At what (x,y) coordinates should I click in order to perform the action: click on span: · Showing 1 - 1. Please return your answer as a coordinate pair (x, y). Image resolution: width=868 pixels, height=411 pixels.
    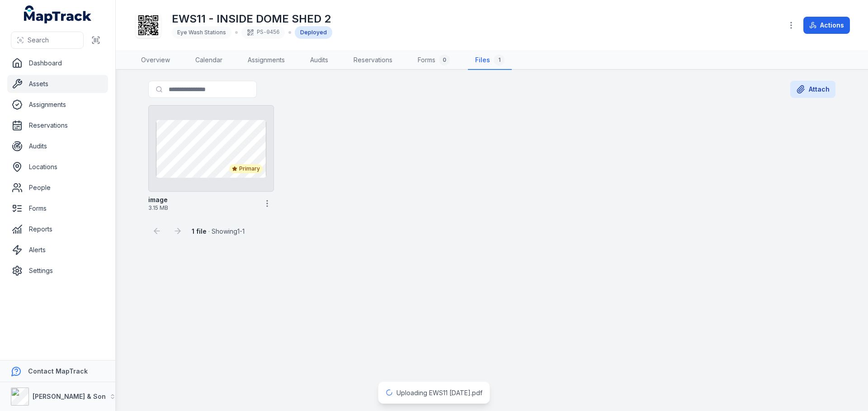
    Looking at the image, I should click on (218, 231).